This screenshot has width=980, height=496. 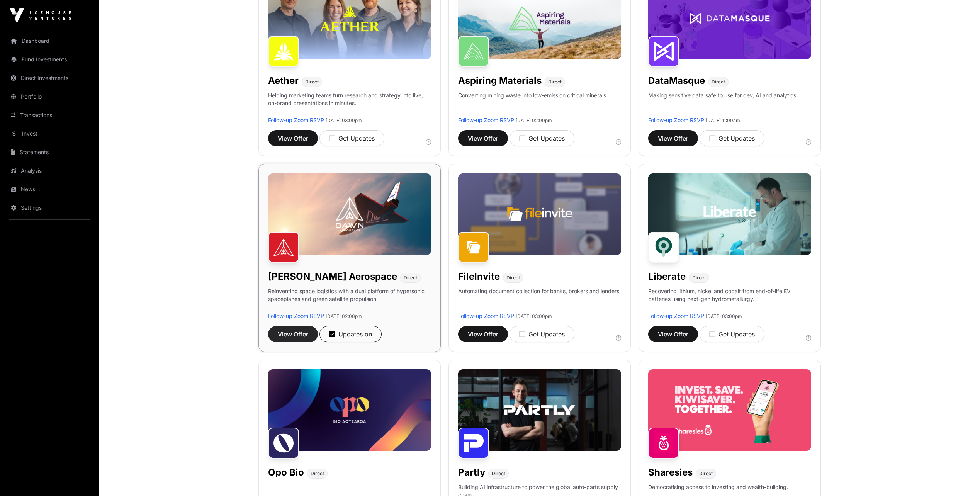 I want to click on a: Statements, so click(x=49, y=152).